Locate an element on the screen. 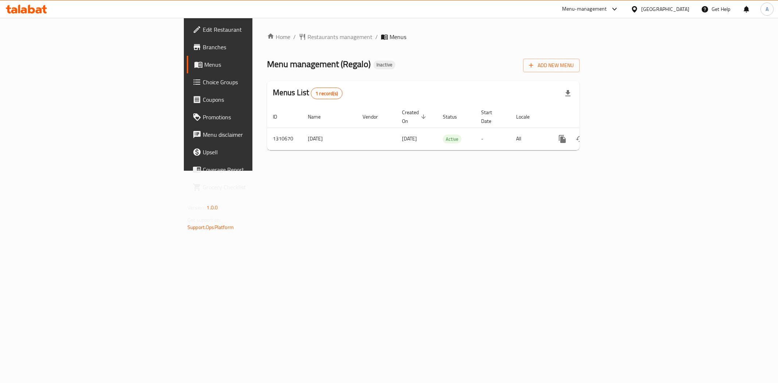  span: A is located at coordinates (767, 9).